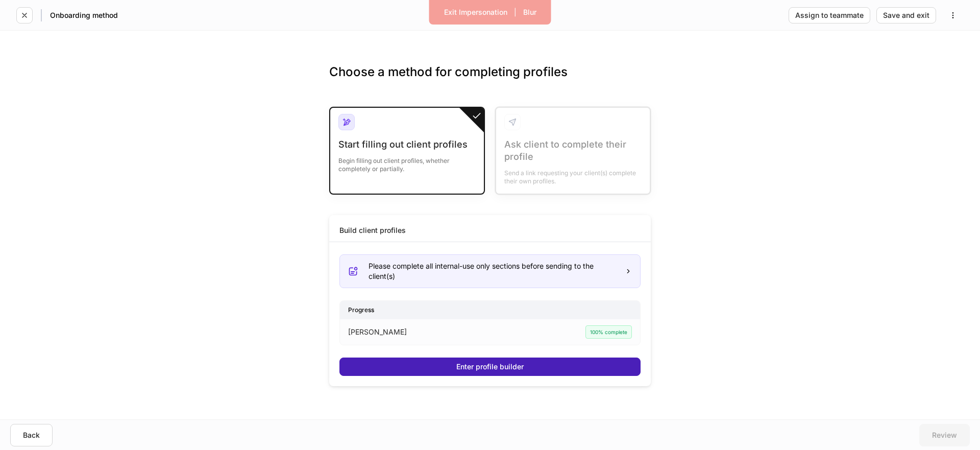 The height and width of the screenshot is (450, 980). I want to click on div: Build client profiles, so click(373, 231).